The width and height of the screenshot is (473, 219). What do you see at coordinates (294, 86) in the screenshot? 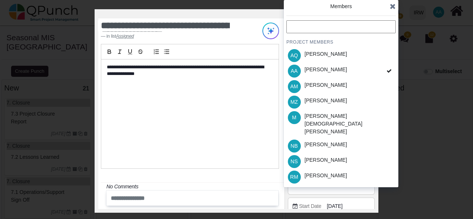
I see `span: Asad Malik` at bounding box center [294, 86].